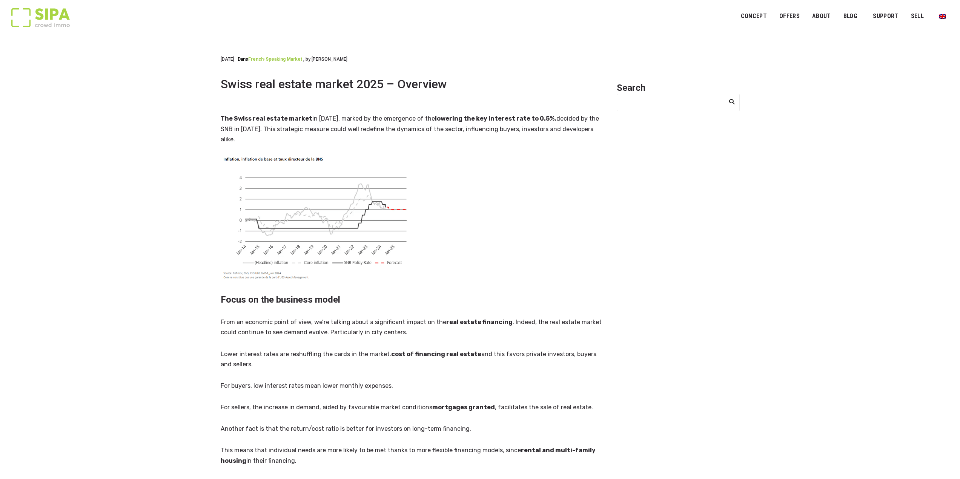 The image size is (960, 479). Describe the element at coordinates (822, 16) in the screenshot. I see `a: ABOUT` at that location.